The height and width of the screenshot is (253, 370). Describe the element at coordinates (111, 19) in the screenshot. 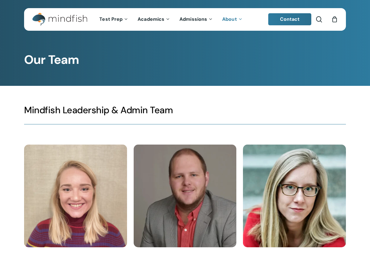

I see `span: Test Prep` at that location.